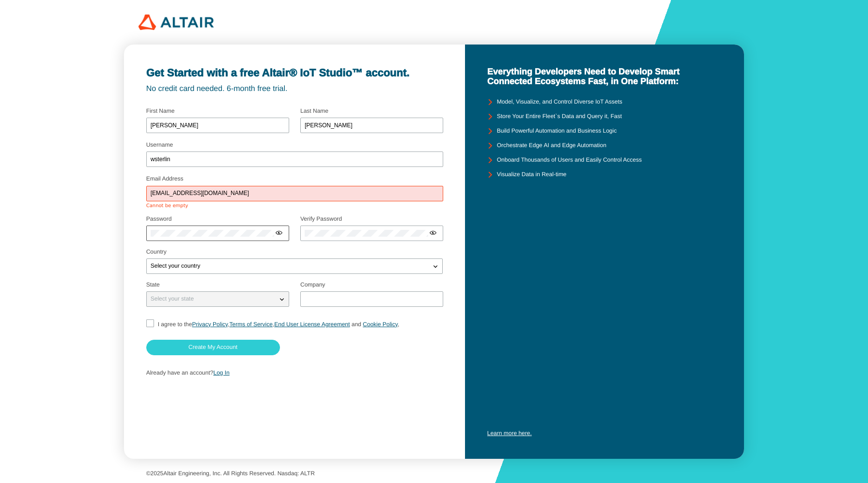 Image resolution: width=868 pixels, height=483 pixels. What do you see at coordinates (278, 324) in the screenshot?
I see `span: I agree to the , , ,` at bounding box center [278, 324].